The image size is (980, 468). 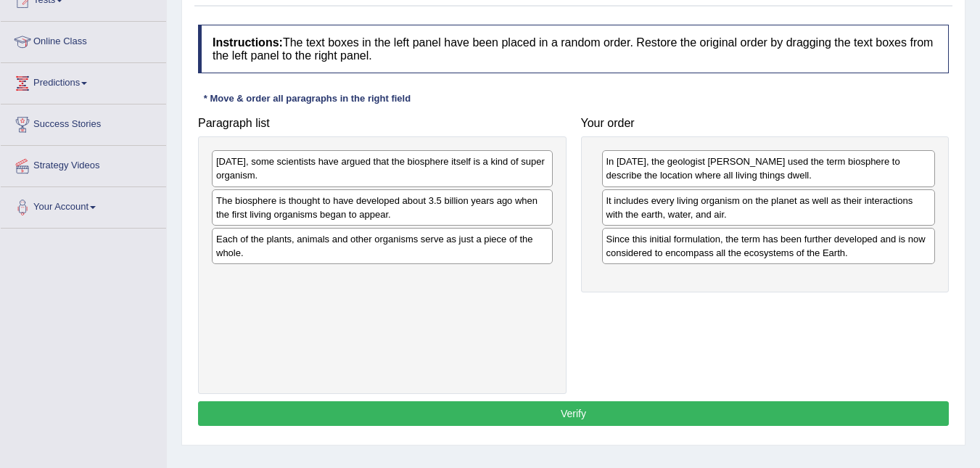 What do you see at coordinates (769, 246) in the screenshot?
I see `div: Since this initial formulation, the term has been further developed and is now considered to enco...` at bounding box center [769, 246].